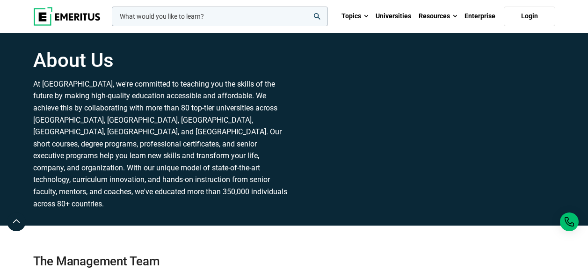 The width and height of the screenshot is (588, 278). I want to click on h1: About Us, so click(161, 60).